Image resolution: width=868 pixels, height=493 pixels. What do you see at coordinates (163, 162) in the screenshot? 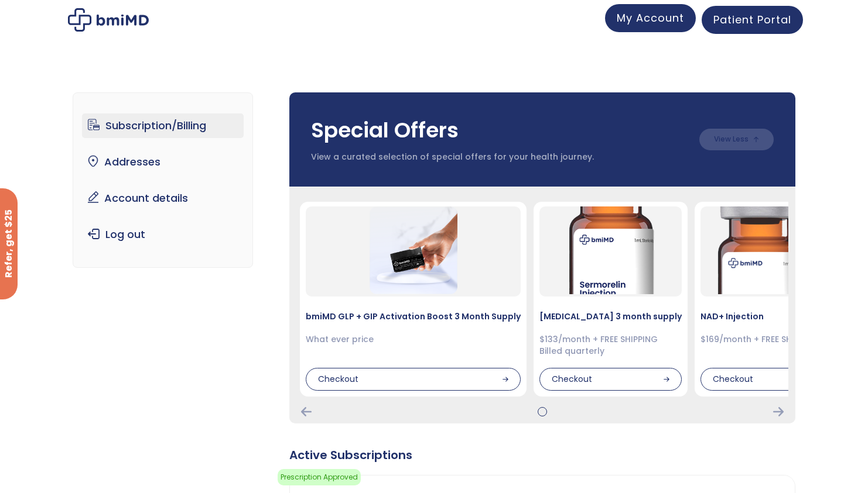
I see `a: Addresses` at bounding box center [163, 162].